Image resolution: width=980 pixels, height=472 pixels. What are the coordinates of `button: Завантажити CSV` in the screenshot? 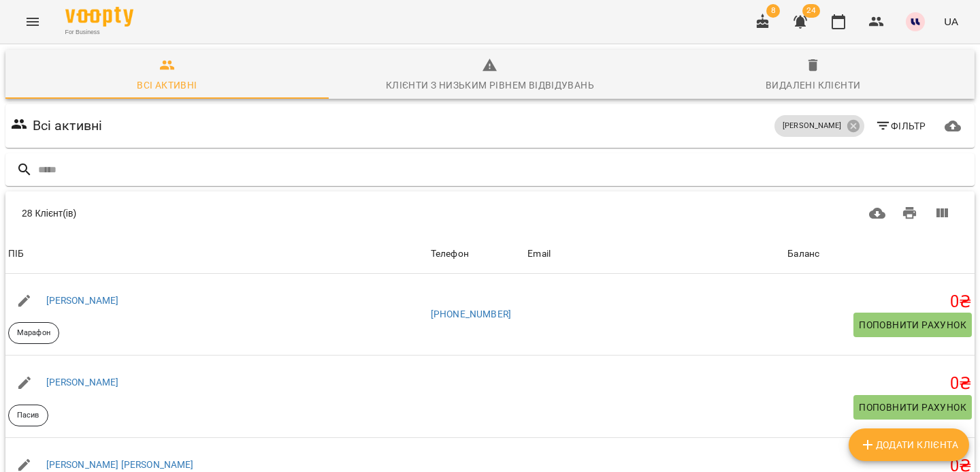 It's located at (877, 213).